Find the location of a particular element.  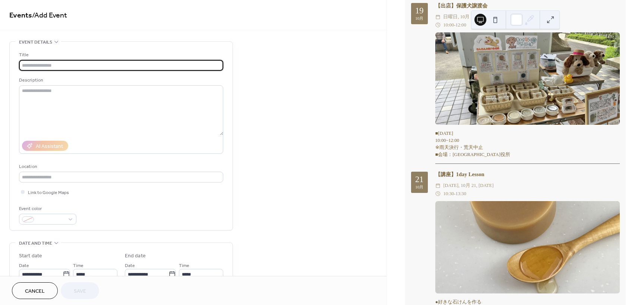

span: Date and time is located at coordinates (36, 243).